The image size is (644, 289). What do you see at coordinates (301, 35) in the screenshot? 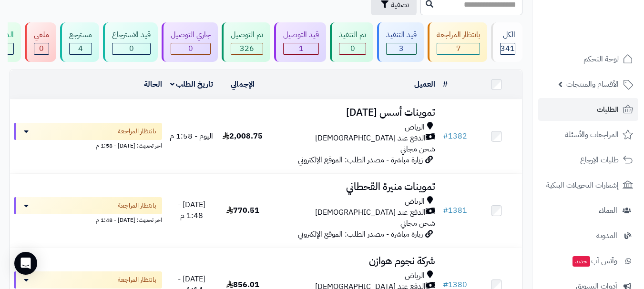
I see `div: قيد التوصيل` at bounding box center [301, 35].